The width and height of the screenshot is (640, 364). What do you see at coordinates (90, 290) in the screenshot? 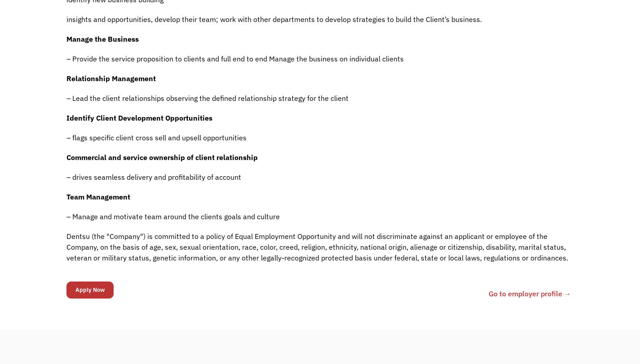
I see `form: Email Form` at bounding box center [90, 290].